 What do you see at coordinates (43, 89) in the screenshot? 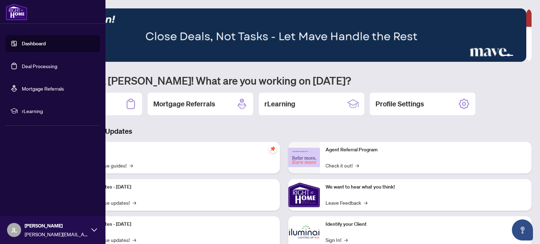
I see `a: Mortgage Referrals` at bounding box center [43, 89].